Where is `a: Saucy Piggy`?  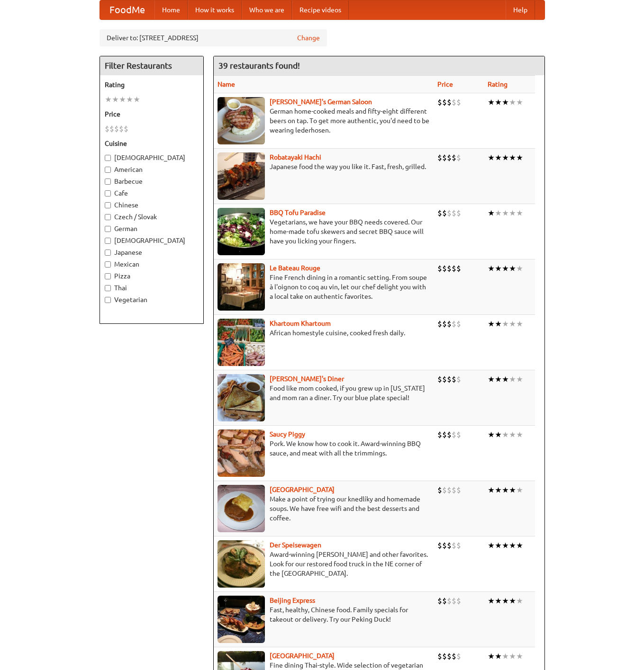
a: Saucy Piggy is located at coordinates (287, 434).